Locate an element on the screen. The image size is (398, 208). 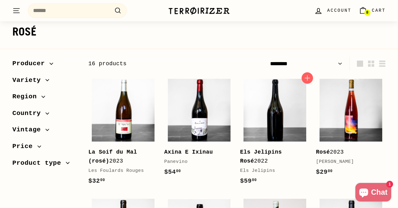
a: La Soif du Mal (rosé)2023Les Foulards Rouges is located at coordinates (123, 134).